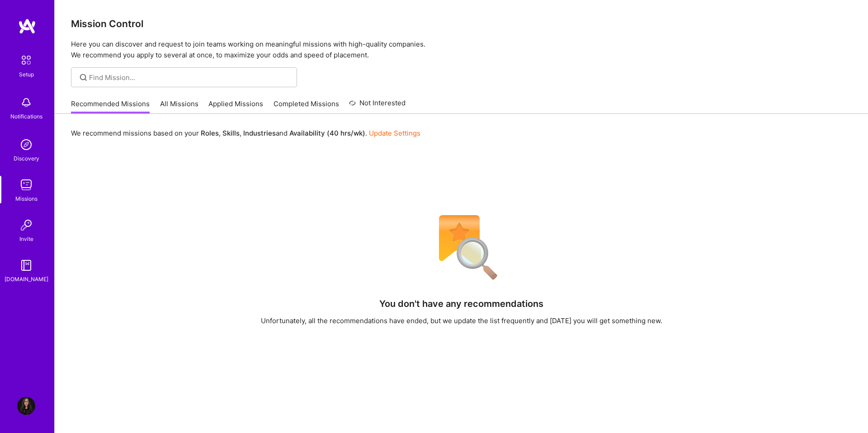 The image size is (868, 433). What do you see at coordinates (461, 24) in the screenshot?
I see `h3: Mission Control` at bounding box center [461, 24].